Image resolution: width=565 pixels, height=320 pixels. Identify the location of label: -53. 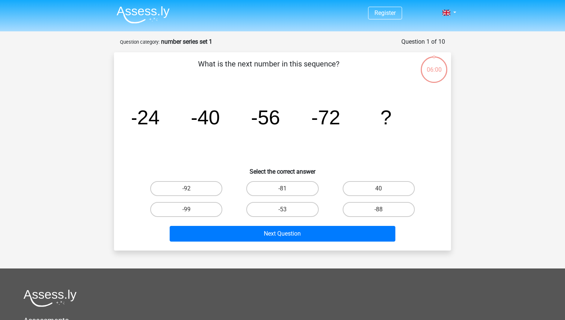
(282, 210).